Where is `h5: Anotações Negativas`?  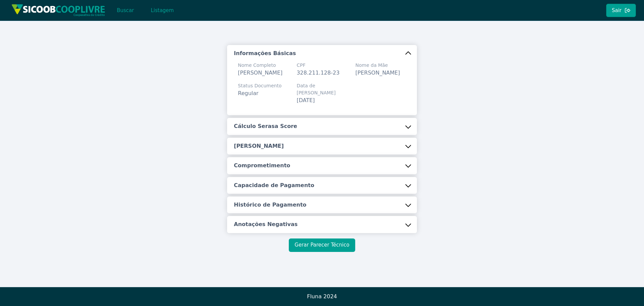 h5: Anotações Negativas is located at coordinates (265, 224).